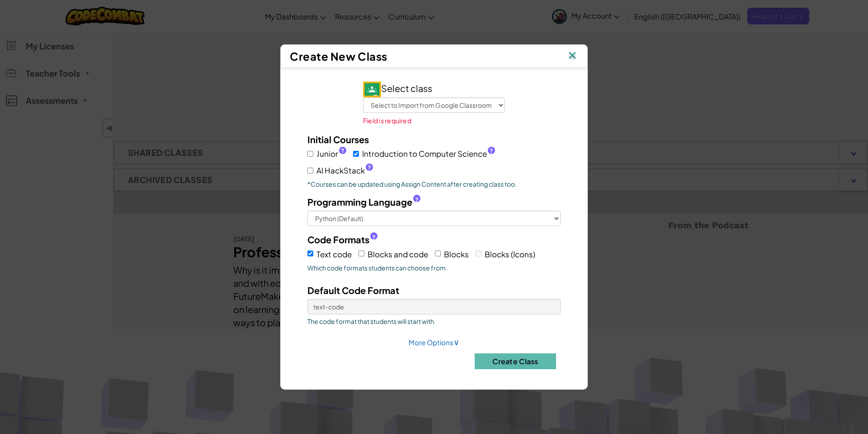  What do you see at coordinates (310, 253) in the screenshot?
I see `input: Text code` at bounding box center [310, 253].